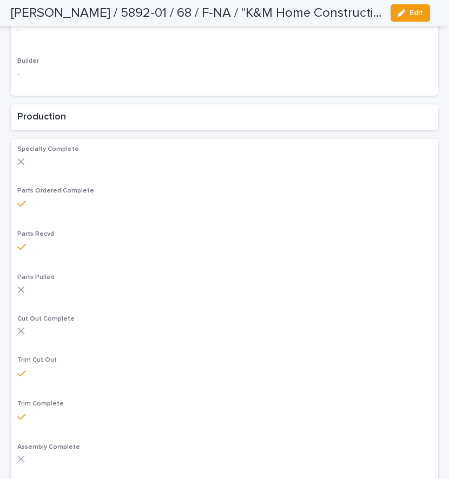 The image size is (449, 479). Describe the element at coordinates (48, 149) in the screenshot. I see `span: Specialty Complete` at that location.